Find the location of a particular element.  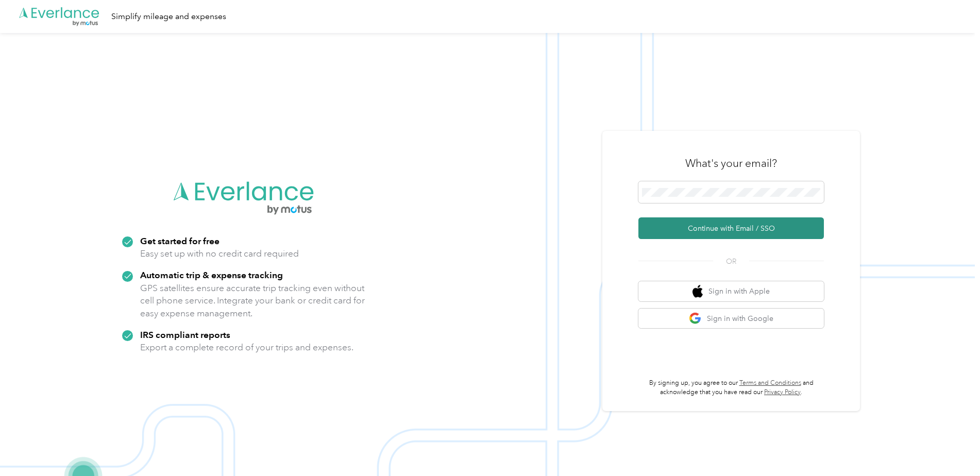

button: Continue with Email / SSO is located at coordinates (731, 228).